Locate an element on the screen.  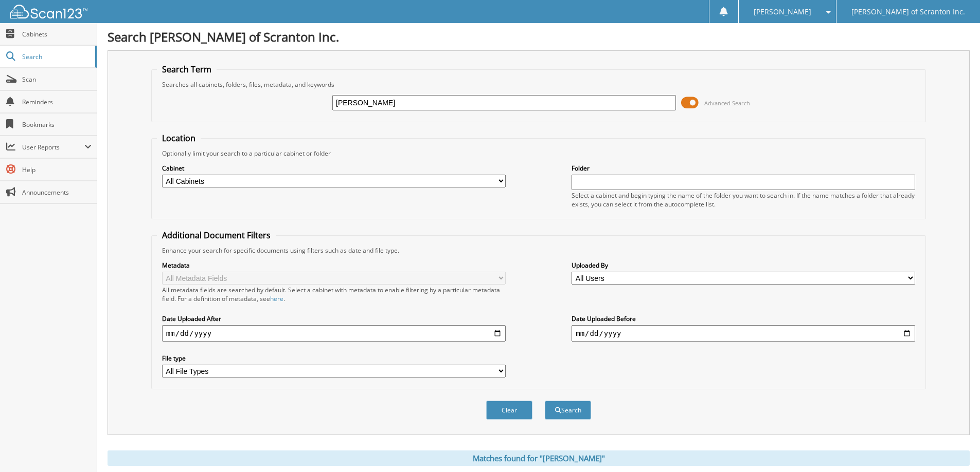
div: Enhance your search for specific documents using filters such as date and file type. is located at coordinates (539, 250).